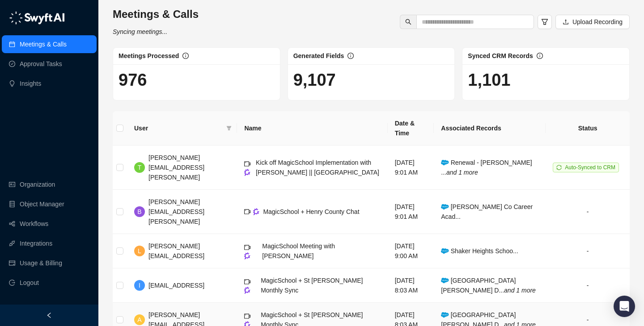 The height and width of the screenshot is (326, 644). What do you see at coordinates (37, 184) in the screenshot?
I see `a: Organization` at bounding box center [37, 184].